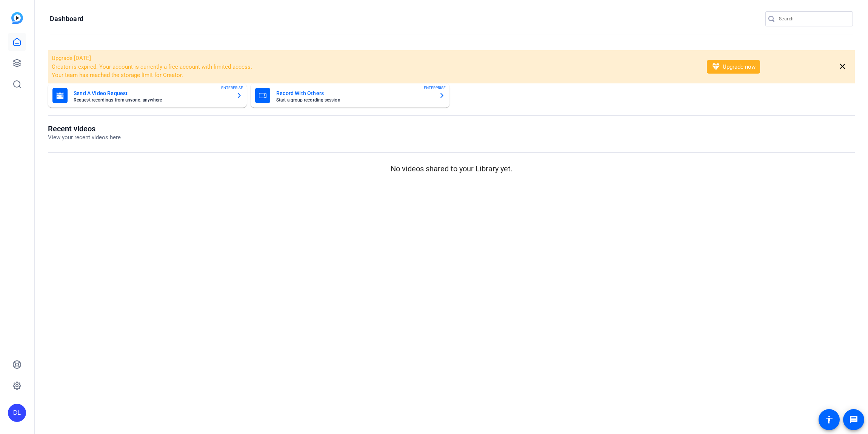 The image size is (868, 434). What do you see at coordinates (715, 67) in the screenshot?
I see `mat-icon: diamond` at bounding box center [715, 67].